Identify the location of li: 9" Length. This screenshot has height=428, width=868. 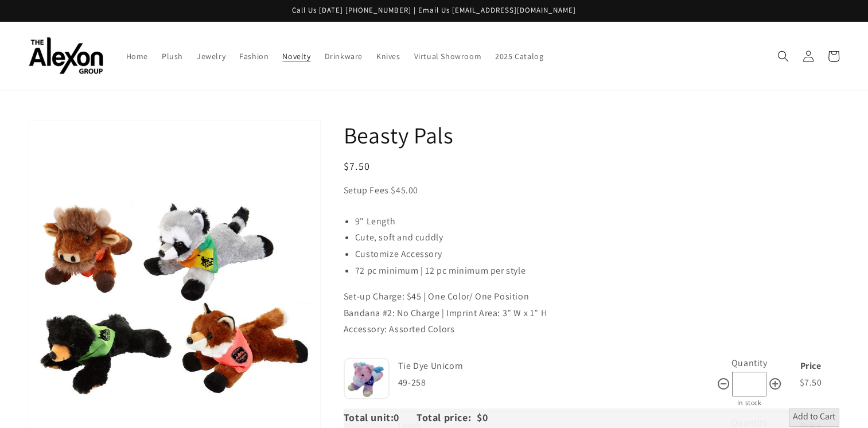
(597, 221).